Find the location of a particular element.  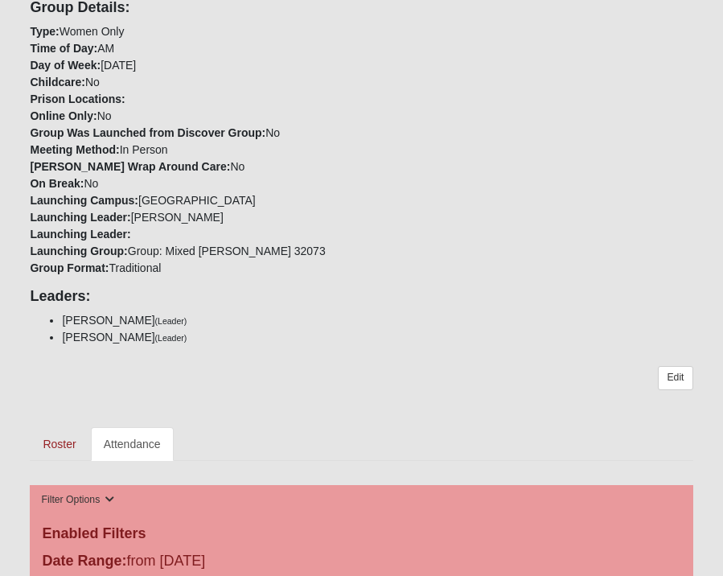

strong: Day of Week: is located at coordinates (65, 65).